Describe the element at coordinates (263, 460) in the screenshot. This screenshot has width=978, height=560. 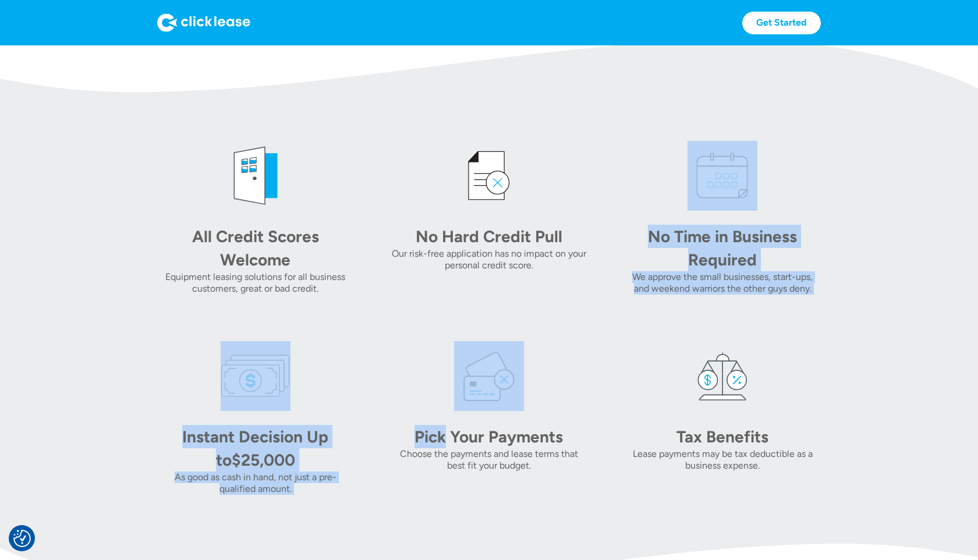
I see `div: $25,000` at that location.